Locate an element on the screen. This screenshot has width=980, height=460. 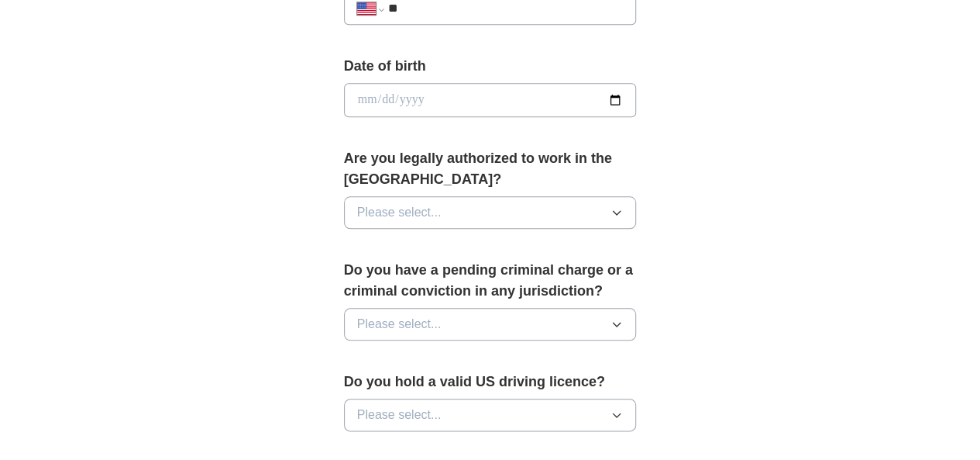
label: Do you have a pending criminal charge or a criminal conviction in any jurisdiction? is located at coordinates (491, 280).